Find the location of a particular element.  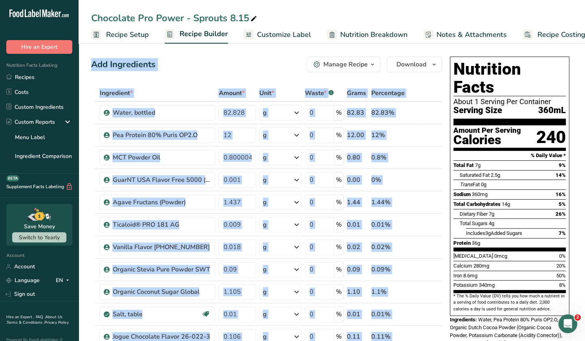

span: Ingredient is located at coordinates (116, 93).